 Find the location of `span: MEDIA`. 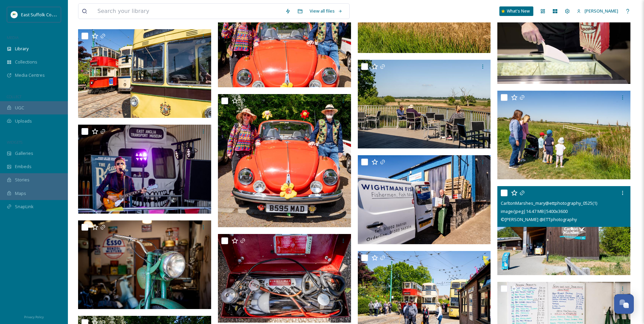

span: MEDIA is located at coordinates (12, 38).